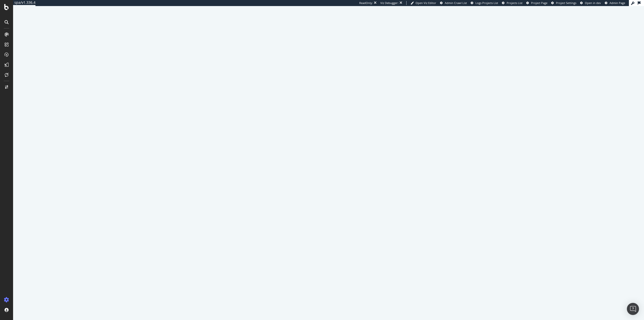  Describe the element at coordinates (487, 3) in the screenshot. I see `span: Logs Projects List` at that location.